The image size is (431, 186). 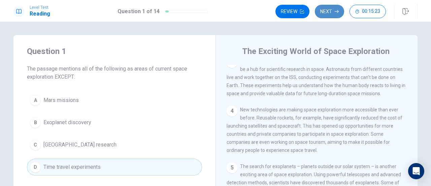 I want to click on span: 00:15:23, so click(x=371, y=11).